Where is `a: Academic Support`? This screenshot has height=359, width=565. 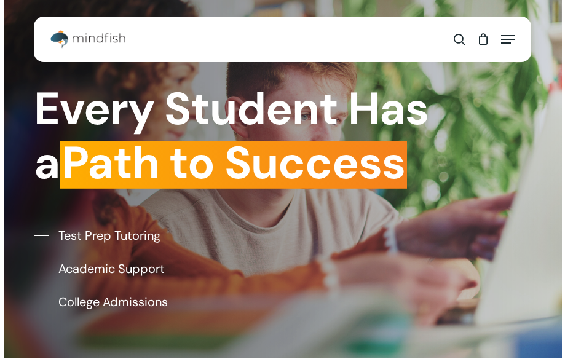 a: Academic Support is located at coordinates (99, 269).